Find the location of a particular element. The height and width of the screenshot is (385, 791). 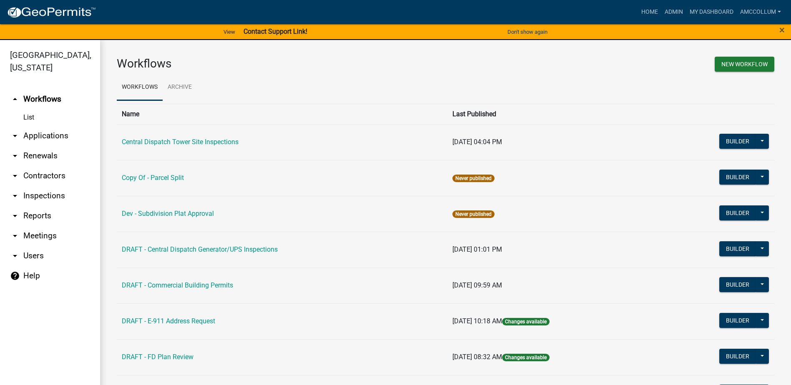

th: Name is located at coordinates (282, 114).